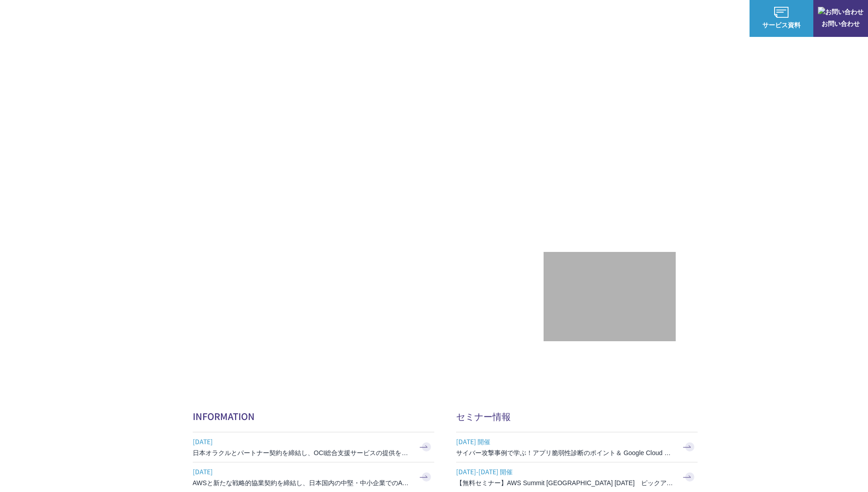 The height and width of the screenshot is (492, 868). I want to click on em: AWS, so click(609, 182).